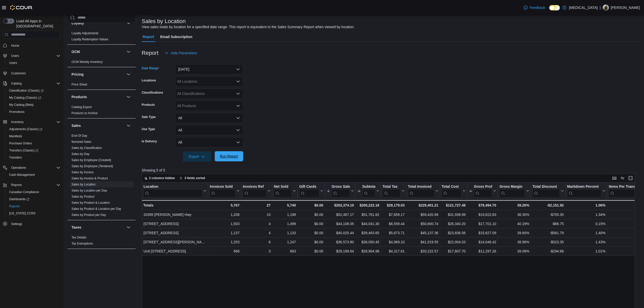  I want to click on button: Export, so click(197, 157).